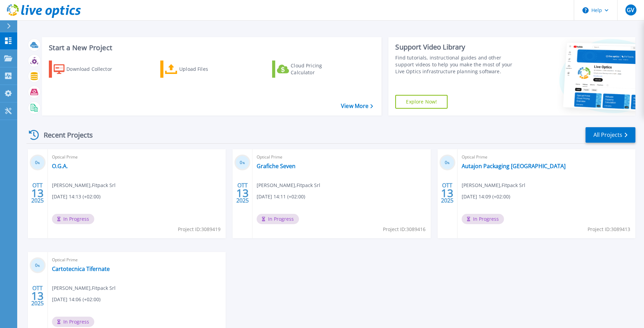  Describe the element at coordinates (404, 229) in the screenshot. I see `span: Project ID: 3089416` at that location.